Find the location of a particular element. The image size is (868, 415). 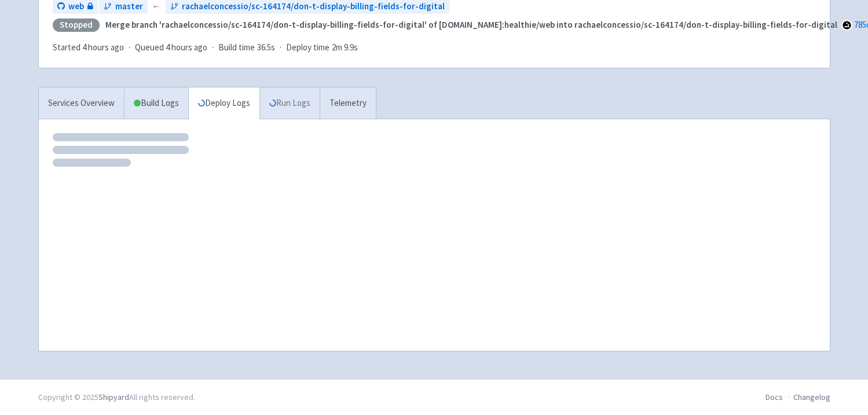

span: Build time is located at coordinates (236, 47).